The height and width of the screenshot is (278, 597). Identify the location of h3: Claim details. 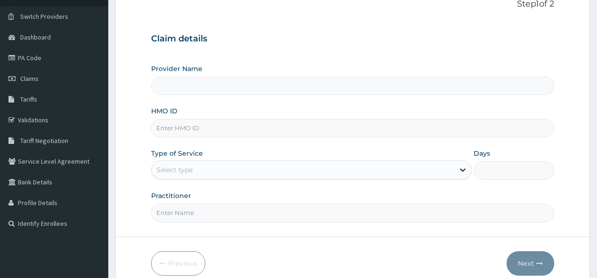
(352, 39).